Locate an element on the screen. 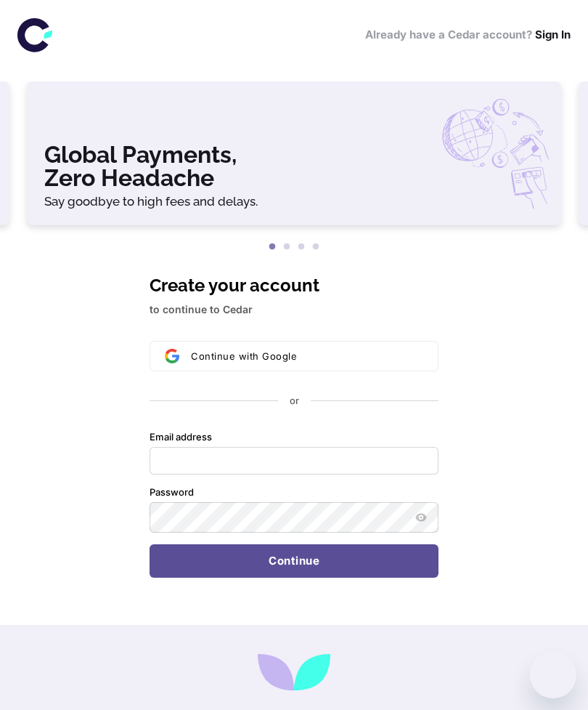  button: 4 is located at coordinates (316, 247).